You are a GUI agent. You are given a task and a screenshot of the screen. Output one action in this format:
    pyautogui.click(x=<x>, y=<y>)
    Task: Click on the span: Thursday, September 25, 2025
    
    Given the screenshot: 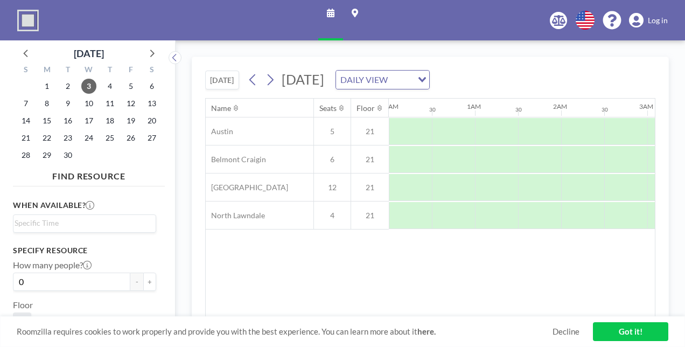 What is the action you would take?
    pyautogui.click(x=110, y=138)
    